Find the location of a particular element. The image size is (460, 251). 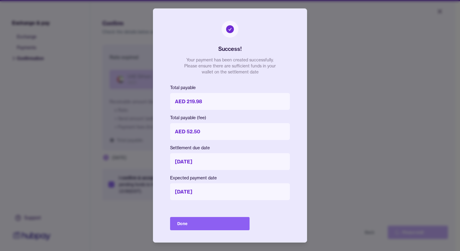

button: Done is located at coordinates (210, 224).